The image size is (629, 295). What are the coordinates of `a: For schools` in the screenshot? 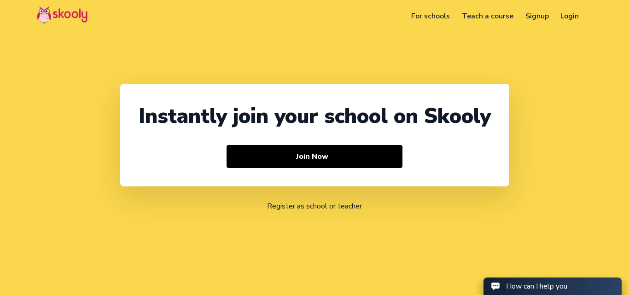 It's located at (431, 16).